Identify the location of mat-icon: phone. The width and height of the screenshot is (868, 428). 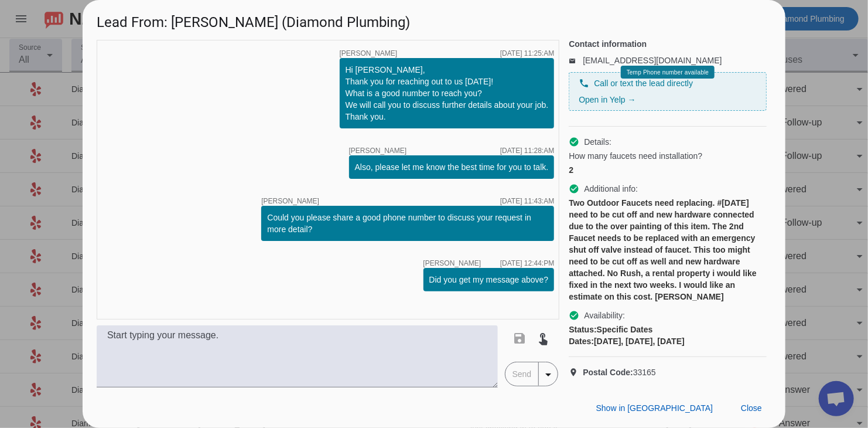
(584, 83).